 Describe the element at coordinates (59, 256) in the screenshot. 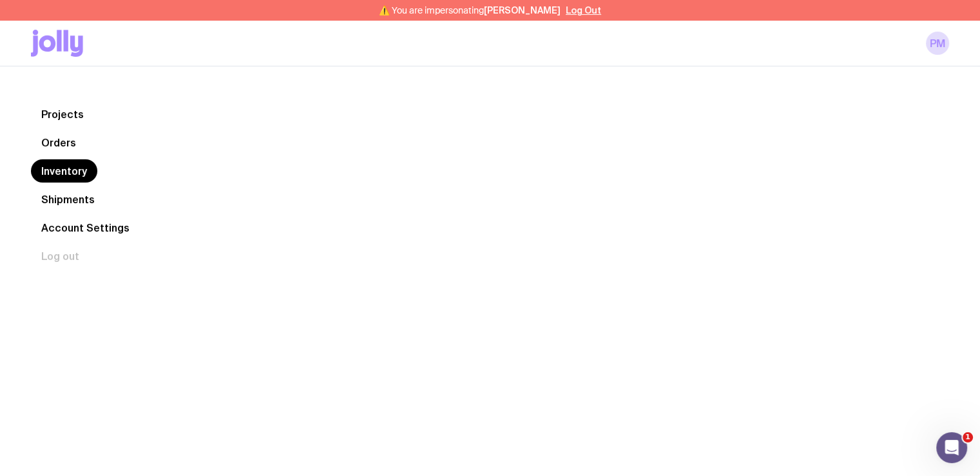

I see `button: Log out` at that location.